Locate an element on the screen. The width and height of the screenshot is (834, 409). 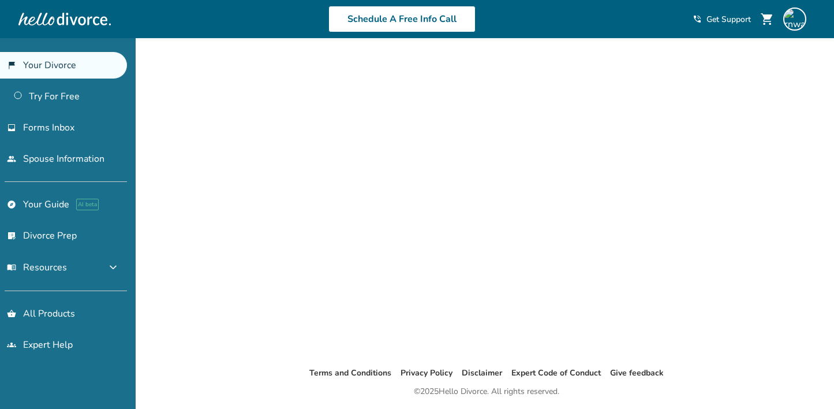
a: Expert Code of Conduct is located at coordinates (556, 372).